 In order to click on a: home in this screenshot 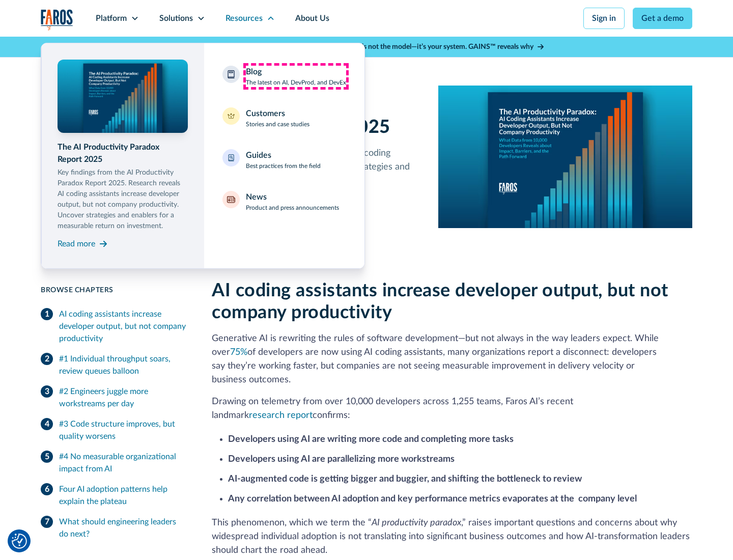, I will do `click(57, 19)`.